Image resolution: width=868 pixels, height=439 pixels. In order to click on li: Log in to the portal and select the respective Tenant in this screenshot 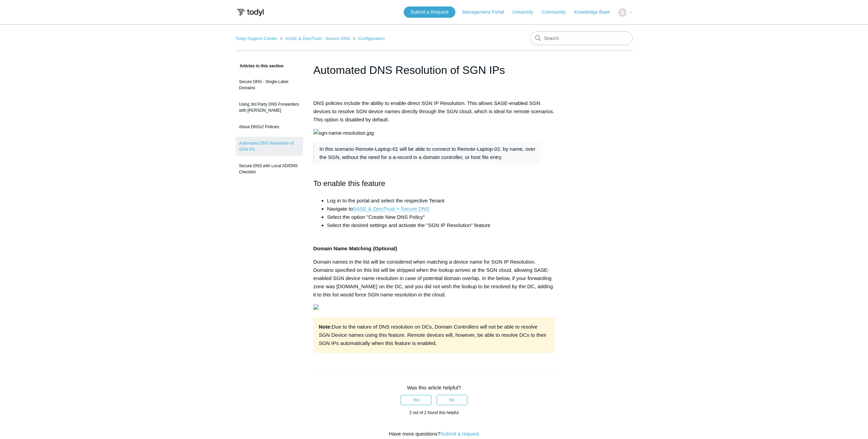, I will do `click(441, 200)`.